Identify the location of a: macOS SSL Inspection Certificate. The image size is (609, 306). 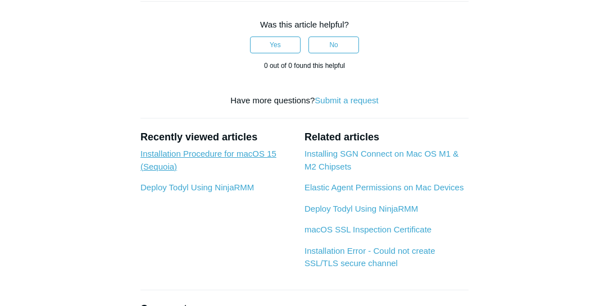
(368, 229).